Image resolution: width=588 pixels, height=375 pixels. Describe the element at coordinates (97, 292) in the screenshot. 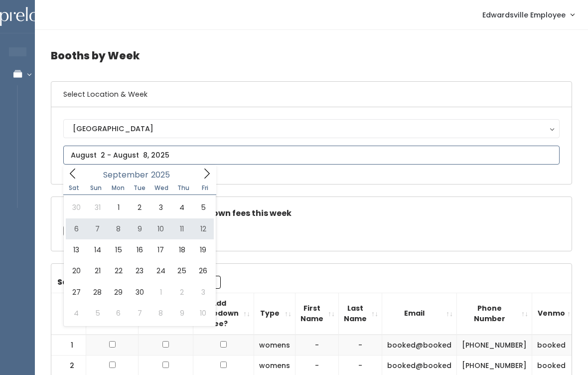

I see `span: September 28, 2025` at that location.